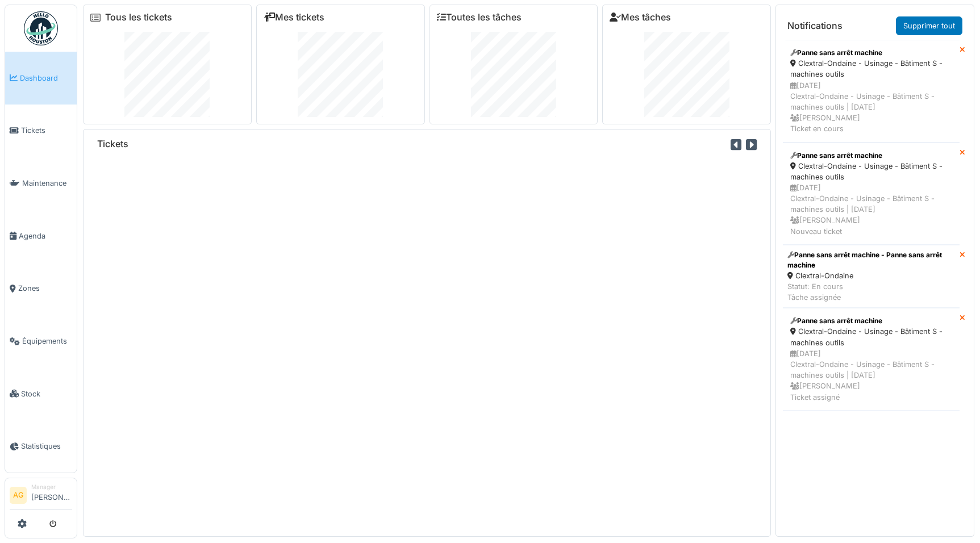 This screenshot has width=980, height=543. Describe the element at coordinates (45, 288) in the screenshot. I see `span: Zones` at that location.